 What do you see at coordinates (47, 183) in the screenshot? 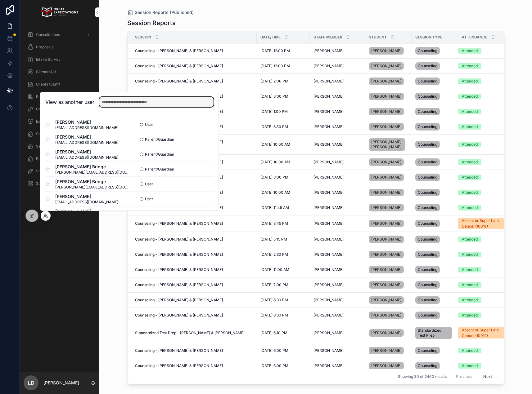
I see `span: Student Files` at bounding box center [47, 183].